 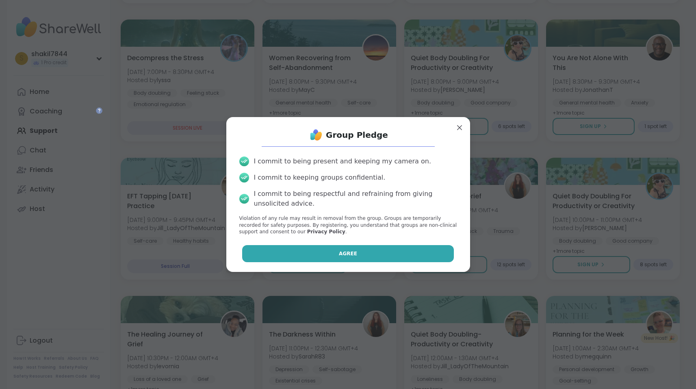 I want to click on div: I commit to keeping groups confidential., so click(x=320, y=178).